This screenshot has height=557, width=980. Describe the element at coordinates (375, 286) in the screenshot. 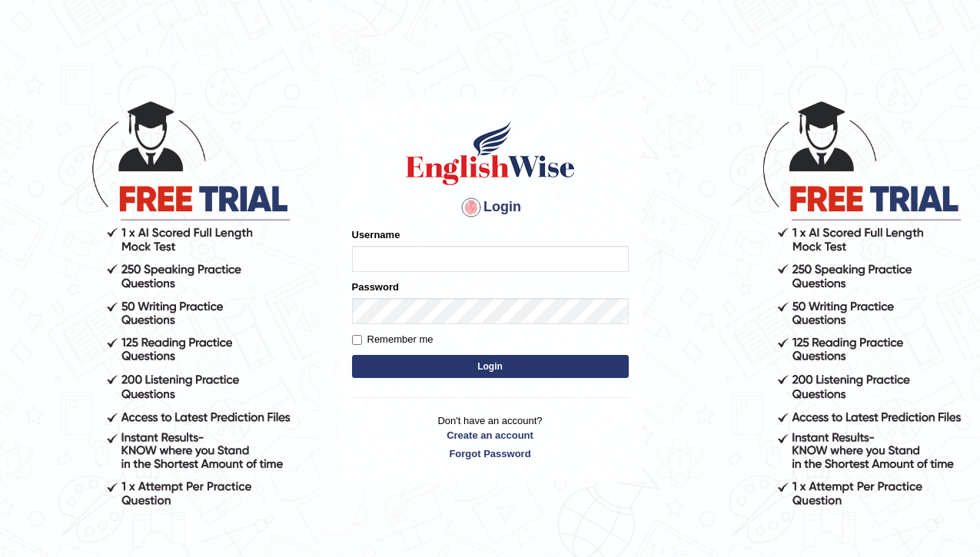

I see `label: Password` at that location.